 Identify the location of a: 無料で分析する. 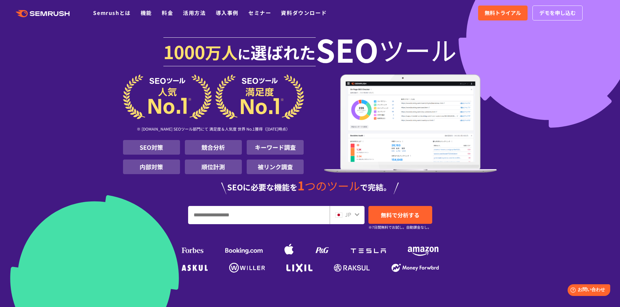
(400, 215).